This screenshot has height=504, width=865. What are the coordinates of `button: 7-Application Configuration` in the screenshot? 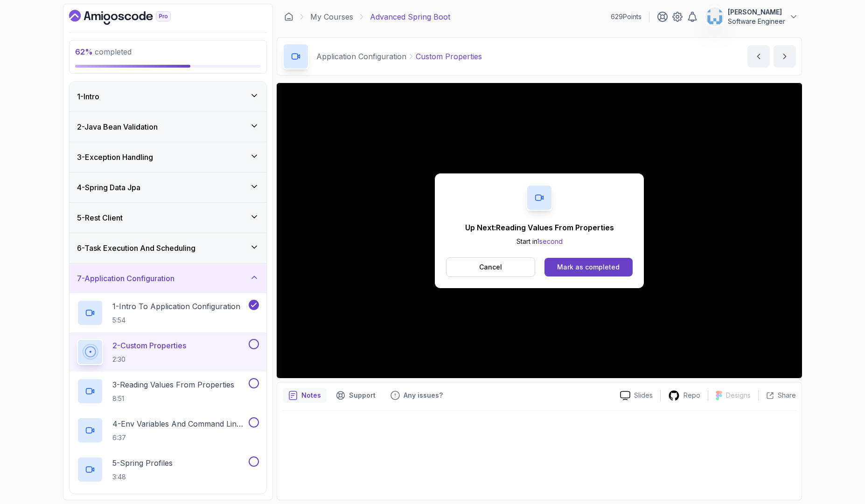 It's located at (168, 278).